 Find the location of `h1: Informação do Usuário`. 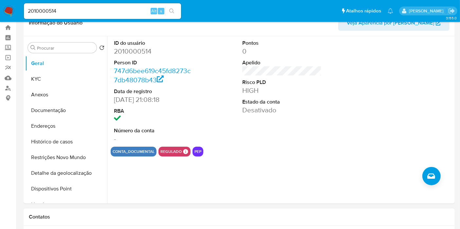

h1: Informação do Usuário is located at coordinates (56, 23).